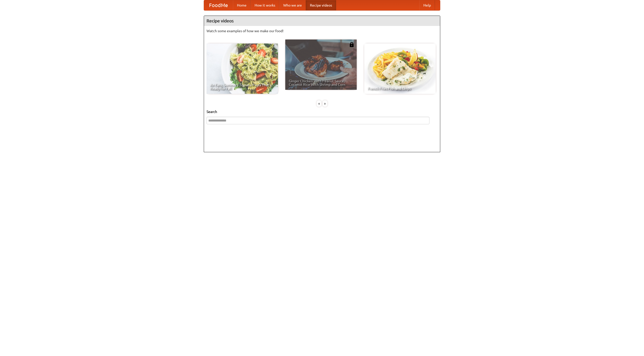 The height and width of the screenshot is (356, 644). What do you see at coordinates (351, 45) in the screenshot?
I see `img: 483408.png` at bounding box center [351, 45].